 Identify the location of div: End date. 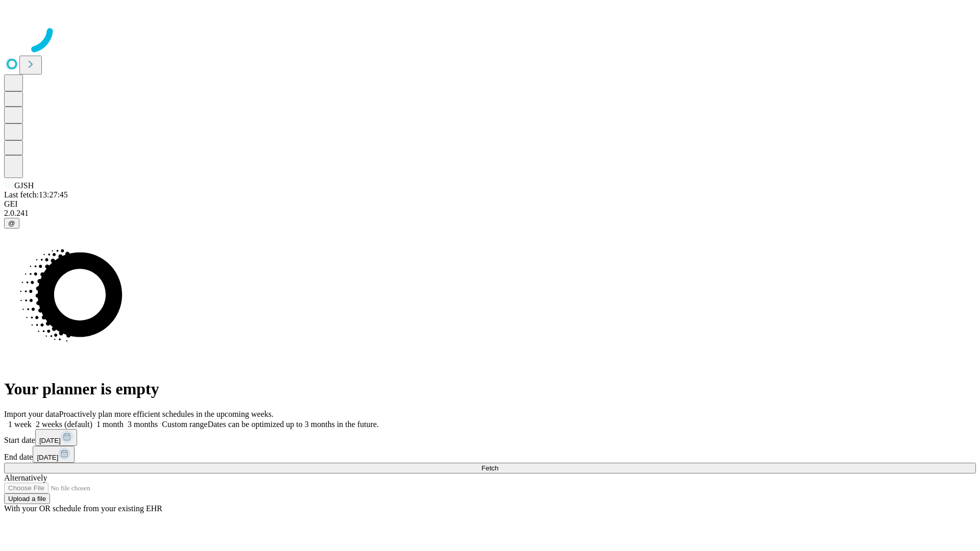
(490, 454).